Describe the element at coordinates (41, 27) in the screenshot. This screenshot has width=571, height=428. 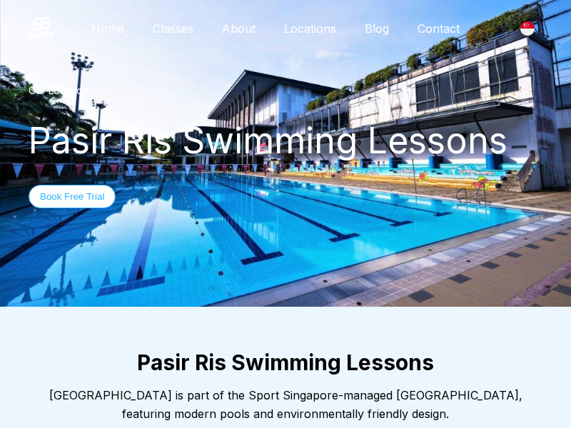
I see `img: The Swim Starter Logo` at that location.